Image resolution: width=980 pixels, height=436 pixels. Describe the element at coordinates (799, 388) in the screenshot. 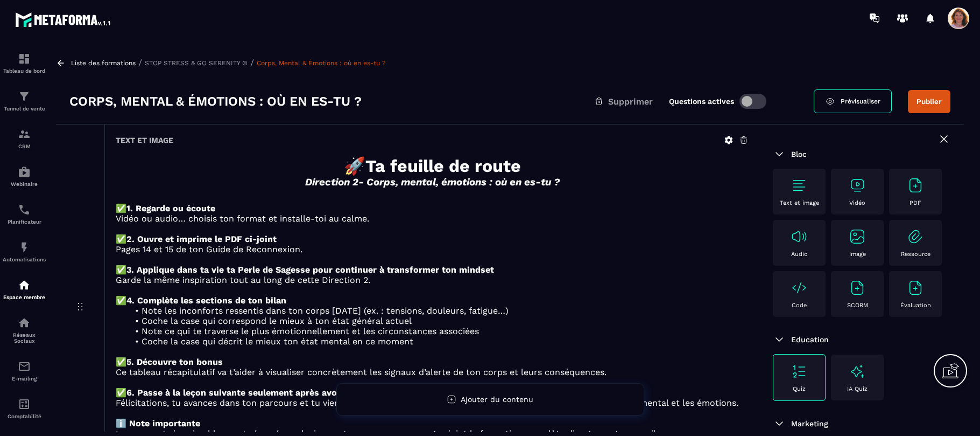

I see `p: Quiz` at that location.